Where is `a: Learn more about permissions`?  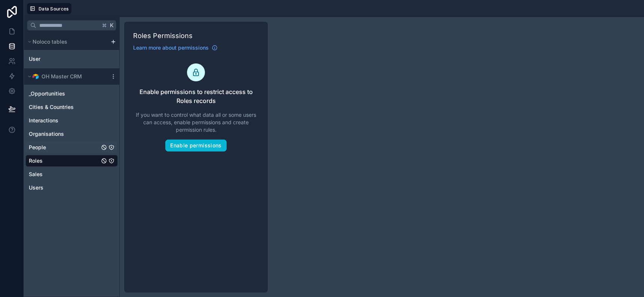
a: Learn more about permissions is located at coordinates (176, 48).